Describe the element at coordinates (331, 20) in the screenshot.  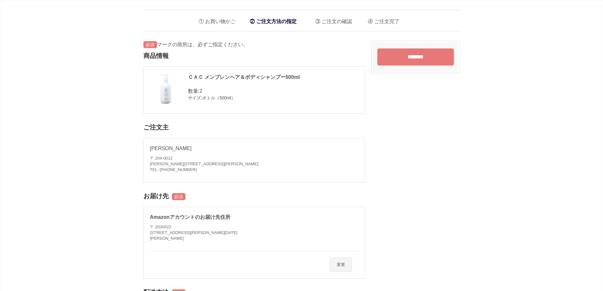
I see `li: ご注文の確認` at that location.